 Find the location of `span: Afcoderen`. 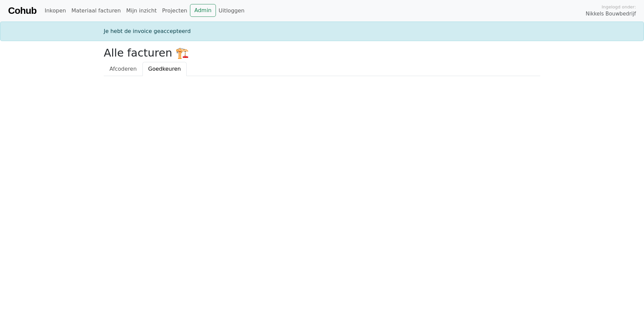

span: Afcoderen is located at coordinates (123, 69).